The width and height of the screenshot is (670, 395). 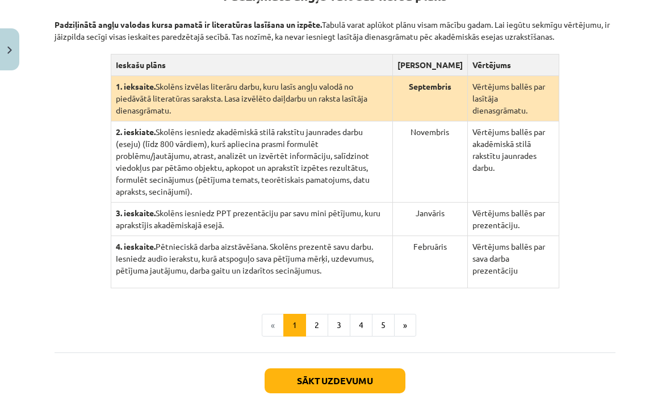 I want to click on button: 1, so click(x=295, y=325).